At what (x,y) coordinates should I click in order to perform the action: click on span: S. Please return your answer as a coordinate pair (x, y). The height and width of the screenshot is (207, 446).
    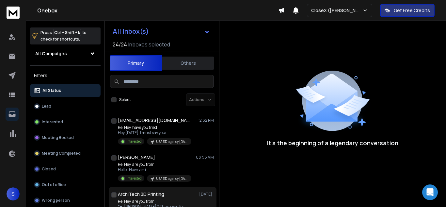
    Looking at the image, I should click on (13, 194).